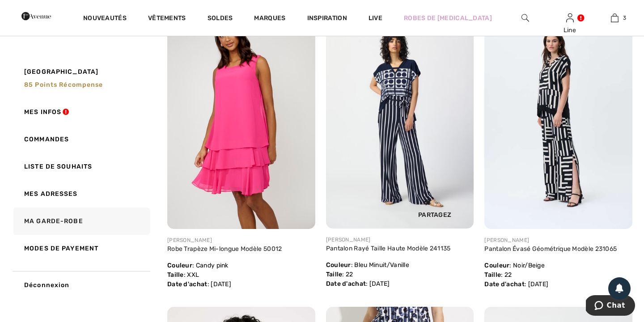 This screenshot has height=322, width=644. I want to click on span: 85 Points récompense, so click(63, 85).